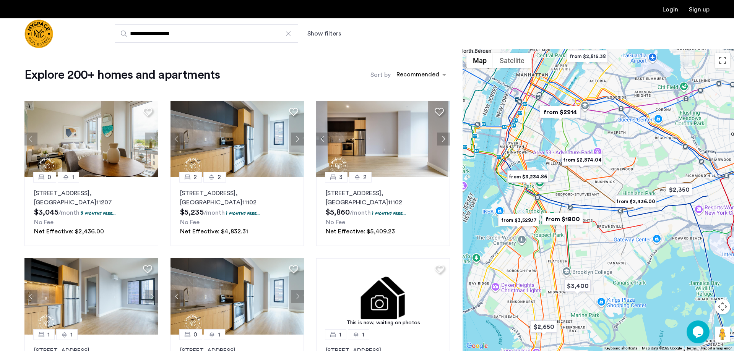 This screenshot has width=734, height=351. Describe the element at coordinates (635, 201) in the screenshot. I see `div: from $2,436.00` at that location.